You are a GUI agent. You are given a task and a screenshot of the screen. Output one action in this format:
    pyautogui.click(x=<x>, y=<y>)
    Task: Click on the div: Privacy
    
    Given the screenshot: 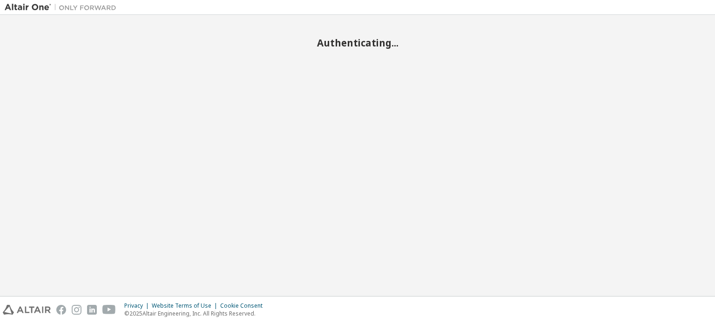 What is the action you would take?
    pyautogui.click(x=138, y=306)
    